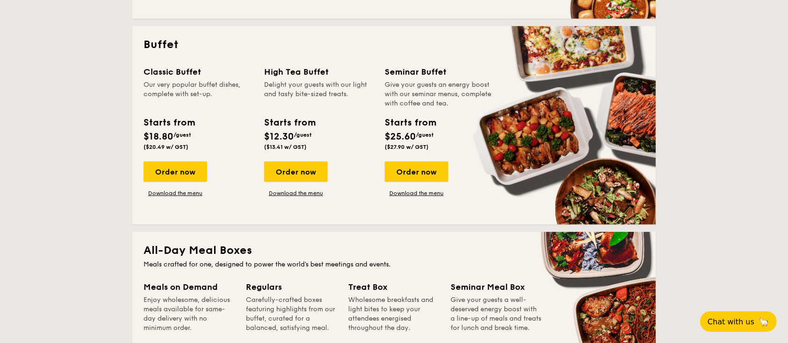 The image size is (788, 343). What do you see at coordinates (319, 72) in the screenshot?
I see `div: High Tea Buffet` at bounding box center [319, 72].